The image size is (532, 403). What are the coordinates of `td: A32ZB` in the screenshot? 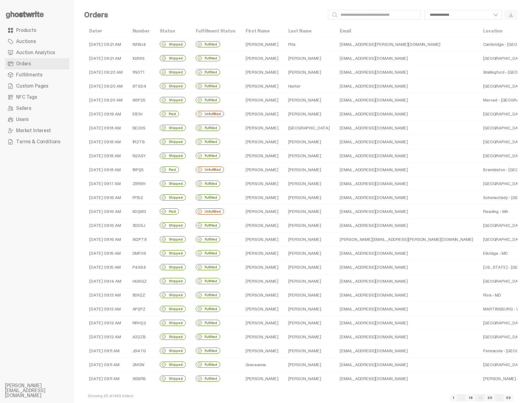 It's located at (141, 337).